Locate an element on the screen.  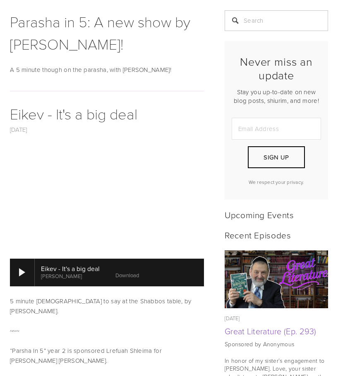
h2: Never miss an update is located at coordinates (276, 68).